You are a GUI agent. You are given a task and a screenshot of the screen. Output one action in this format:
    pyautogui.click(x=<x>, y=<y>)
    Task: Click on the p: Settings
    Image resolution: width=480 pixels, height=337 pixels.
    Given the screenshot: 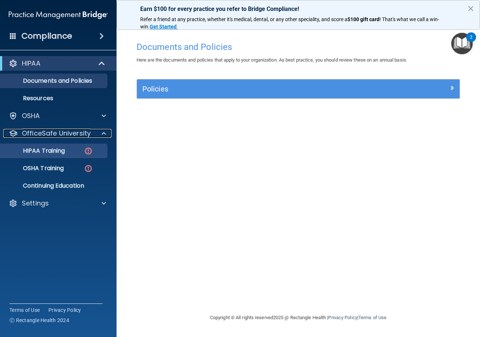 What is the action you would take?
    pyautogui.click(x=35, y=203)
    